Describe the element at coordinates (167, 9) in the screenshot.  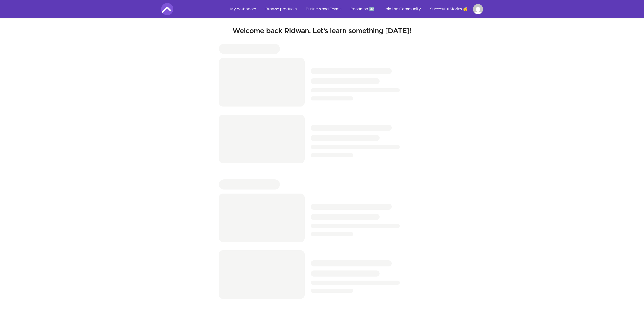
I see `img: Amigoscode logo` at that location.